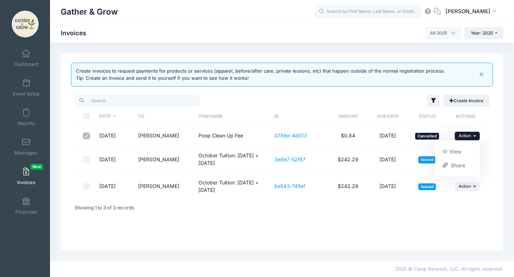 This screenshot has height=277, width=514. What do you see at coordinates (89, 12) in the screenshot?
I see `h1: Gather & Grow` at bounding box center [89, 12].